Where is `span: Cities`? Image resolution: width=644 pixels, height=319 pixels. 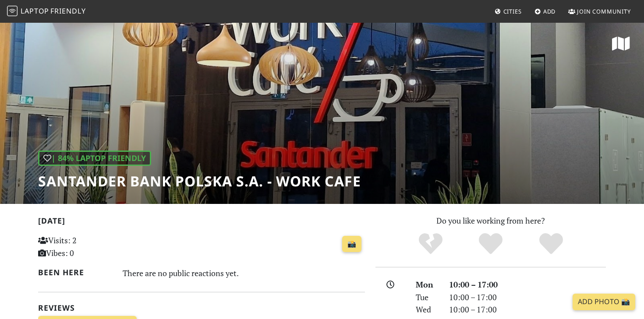 span: Cities is located at coordinates (513, 11).